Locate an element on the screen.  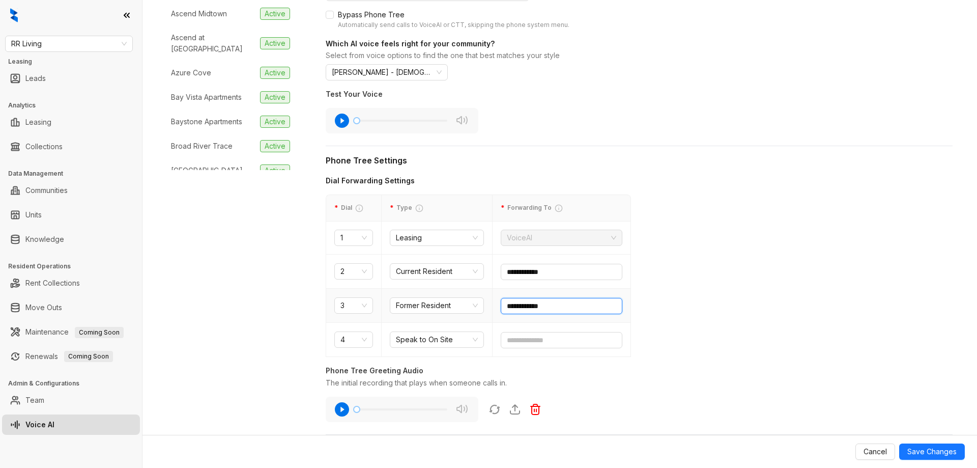
span: 3 is located at coordinates (354, 305).